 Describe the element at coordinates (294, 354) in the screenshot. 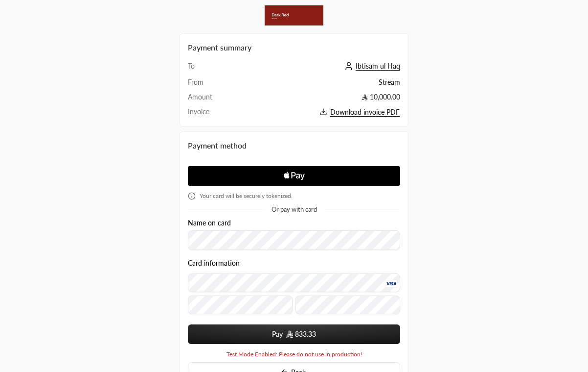

I see `span: Test Mode Enabled: Please do not use in production!` at that location.